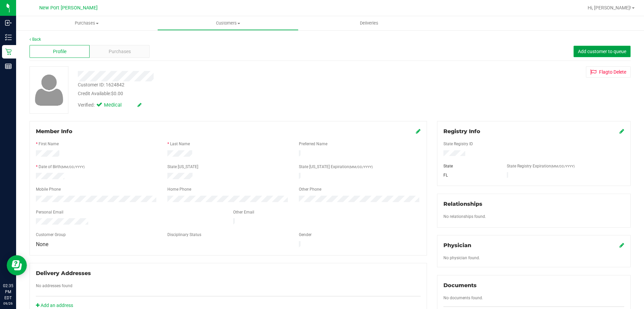 This screenshot has height=309, width=644. I want to click on a: Customers, so click(228, 23).